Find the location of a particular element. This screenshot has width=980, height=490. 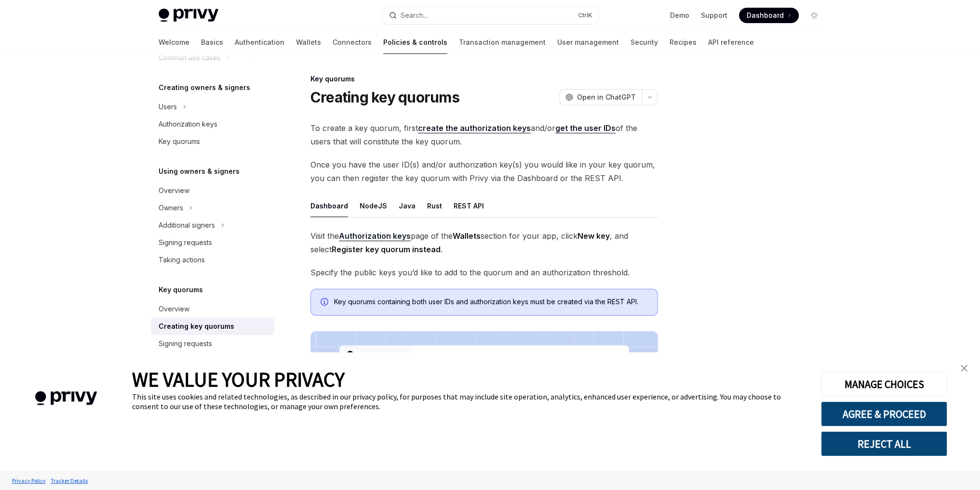

div: This site uses cookies and related technologies, as described in our privacy policy, for purposes... is located at coordinates (469, 402).